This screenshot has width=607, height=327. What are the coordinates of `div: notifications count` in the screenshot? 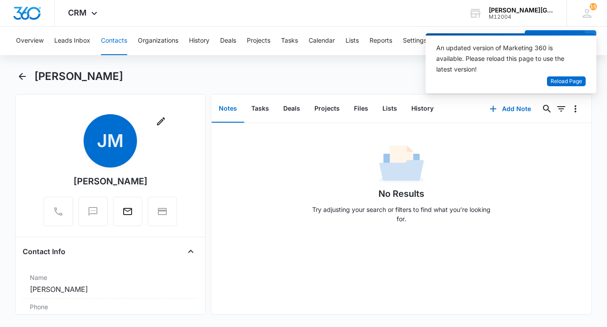 It's located at (593, 7).